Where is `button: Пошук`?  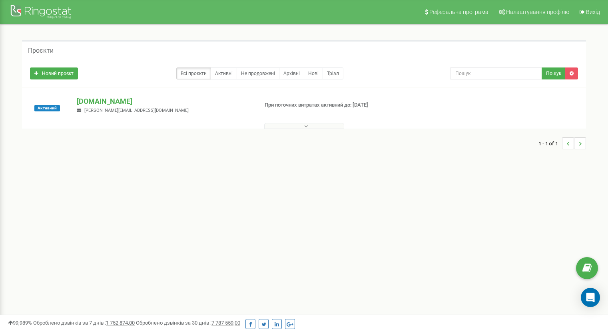
button: Пошук is located at coordinates (553, 74).